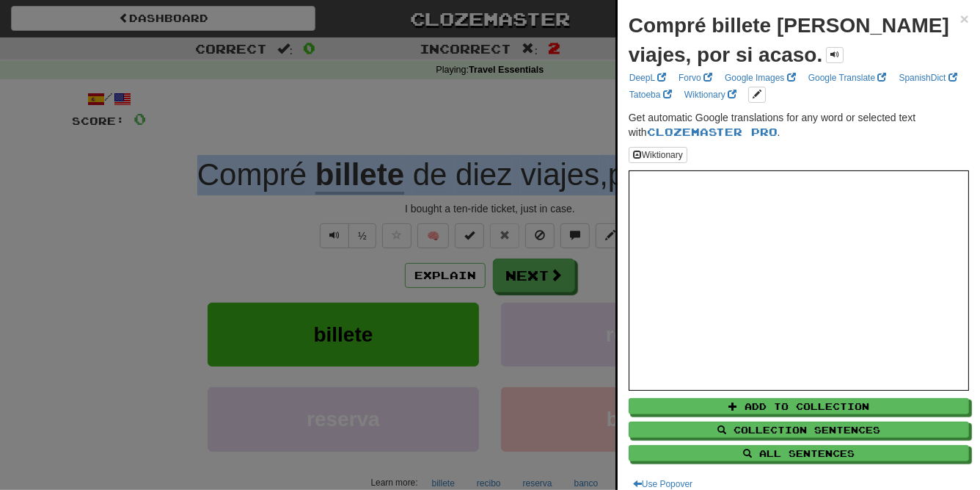 The height and width of the screenshot is (490, 980). What do you see at coordinates (712, 131) in the screenshot?
I see `a: Clozemaster Pro` at bounding box center [712, 131].